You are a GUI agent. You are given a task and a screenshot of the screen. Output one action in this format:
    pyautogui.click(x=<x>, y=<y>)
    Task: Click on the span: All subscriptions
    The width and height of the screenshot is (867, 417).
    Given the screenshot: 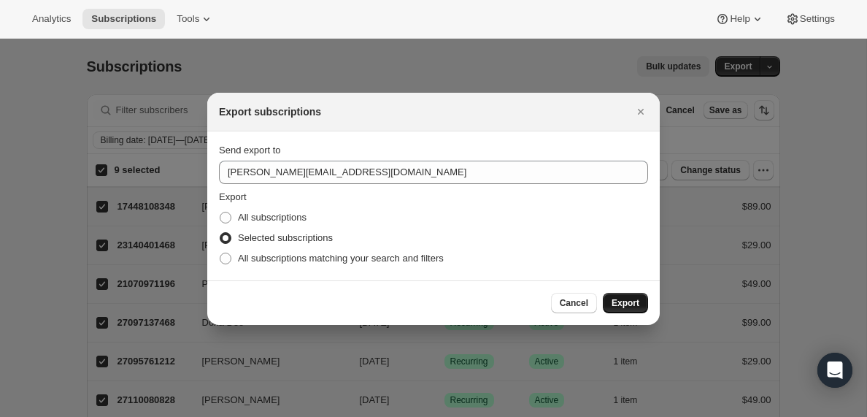 What is the action you would take?
    pyautogui.click(x=272, y=217)
    